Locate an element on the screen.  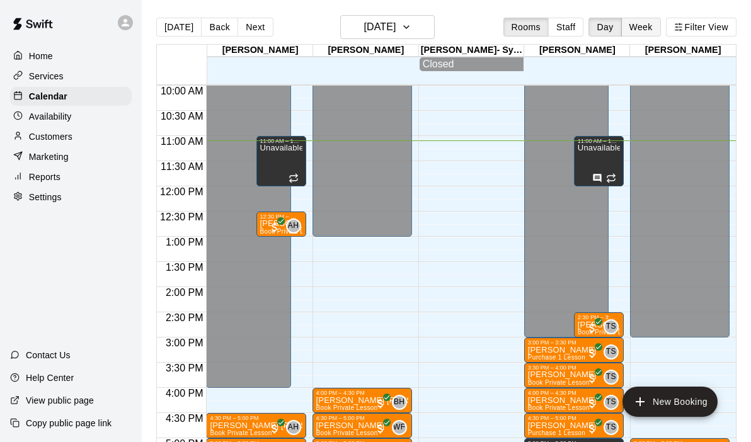
div: Marketing is located at coordinates (71, 157).